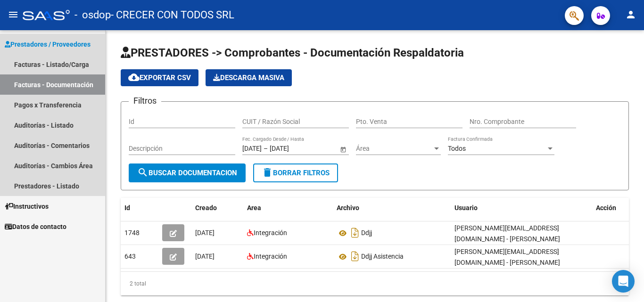  I want to click on datatable-header-cell: Archivo, so click(392, 208).